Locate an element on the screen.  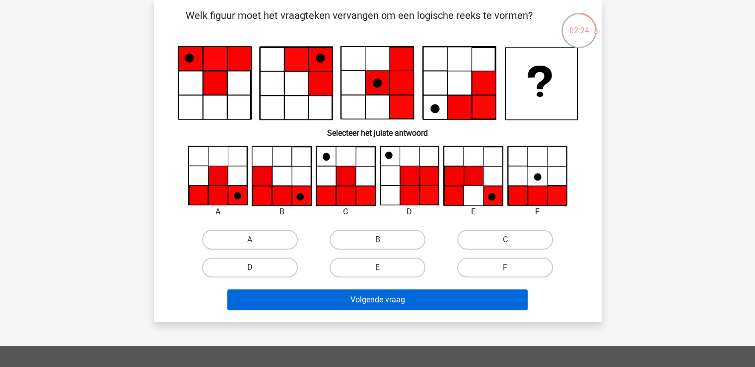
div: B is located at coordinates (282, 212).